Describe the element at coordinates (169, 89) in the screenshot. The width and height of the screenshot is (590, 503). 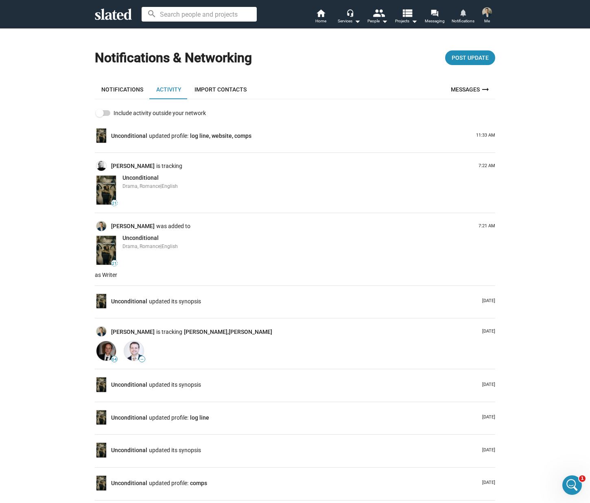
I see `a: Activity` at that location.